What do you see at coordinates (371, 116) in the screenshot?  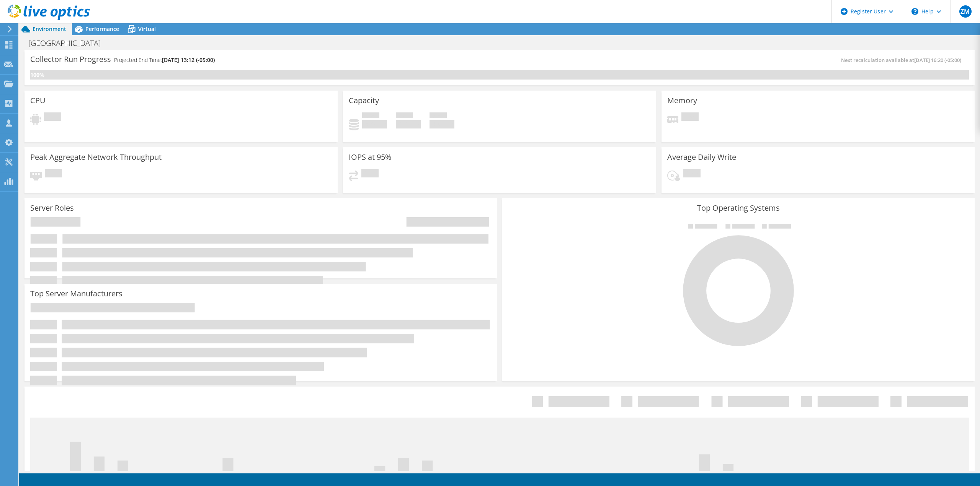 I see `span: Used` at bounding box center [371, 116].